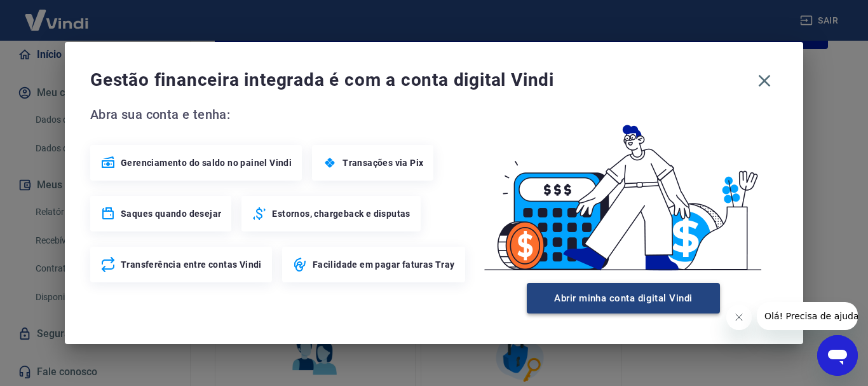 This screenshot has height=386, width=868. Describe the element at coordinates (421, 80) in the screenshot. I see `span: Gestão financeira integrada é com a conta digital Vindi` at that location.